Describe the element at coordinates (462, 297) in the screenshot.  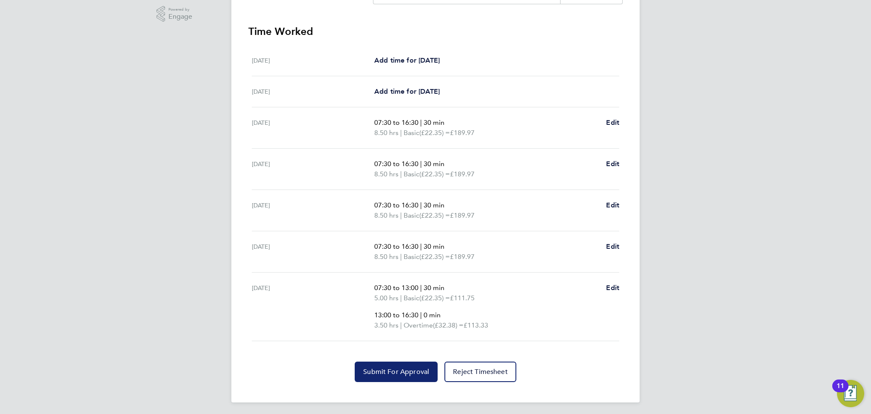
I see `span: £111.75` at that location.